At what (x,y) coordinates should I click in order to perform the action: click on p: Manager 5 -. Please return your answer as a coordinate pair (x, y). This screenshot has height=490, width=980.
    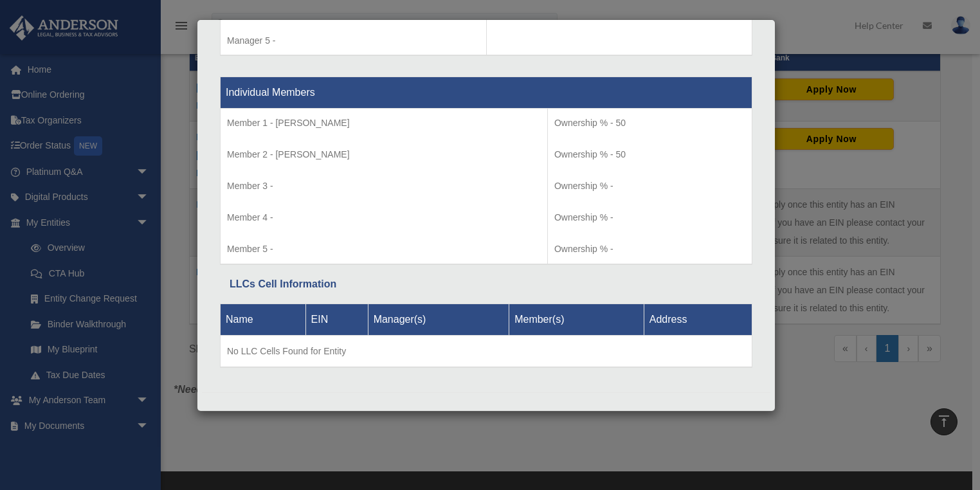
    Looking at the image, I should click on (353, 41).